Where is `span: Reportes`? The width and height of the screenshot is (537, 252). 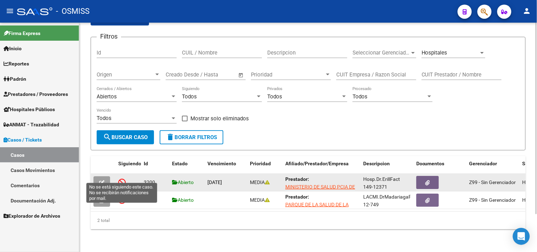
span: Reportes is located at coordinates (16, 64).